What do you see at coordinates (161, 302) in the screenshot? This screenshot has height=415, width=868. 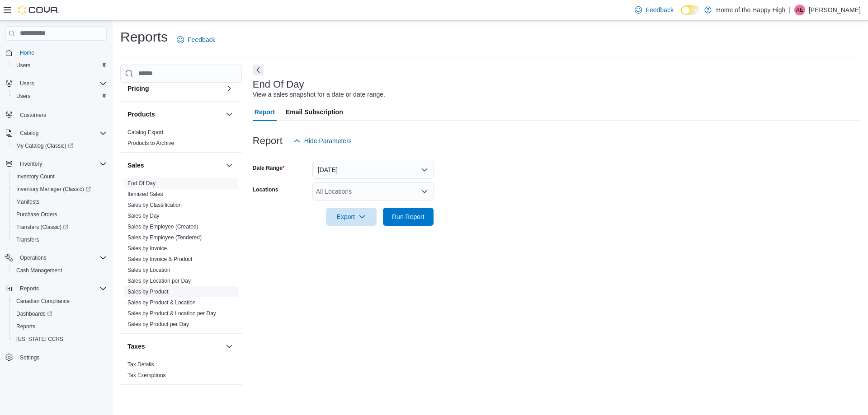 I see `a: Sales by Product & Location` at bounding box center [161, 302].